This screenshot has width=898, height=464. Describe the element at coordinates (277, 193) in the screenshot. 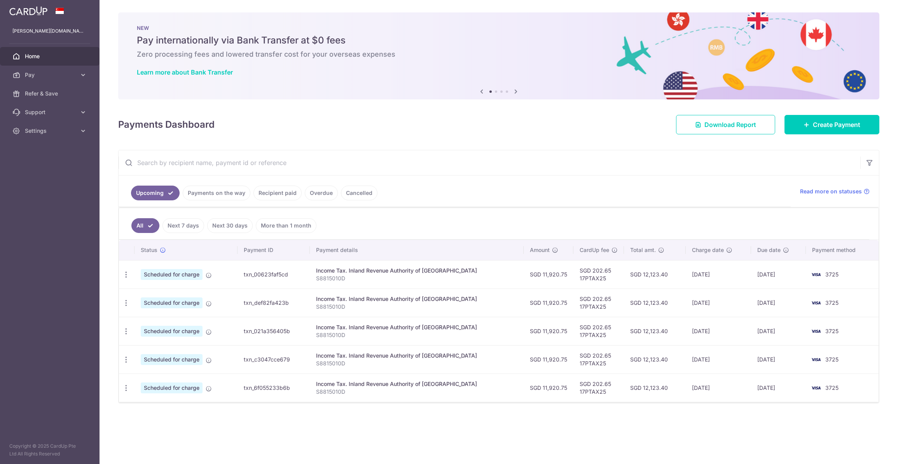

I see `a: Recipient paid` at that location.